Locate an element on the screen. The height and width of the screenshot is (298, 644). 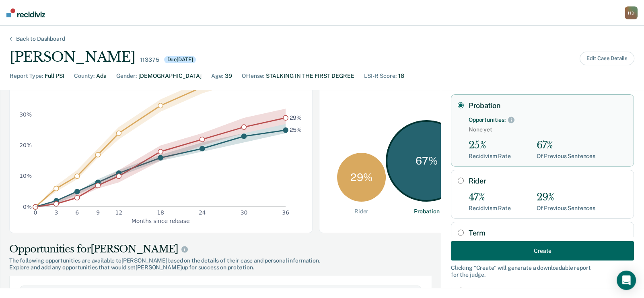
text: 30% is located at coordinates (26, 114).